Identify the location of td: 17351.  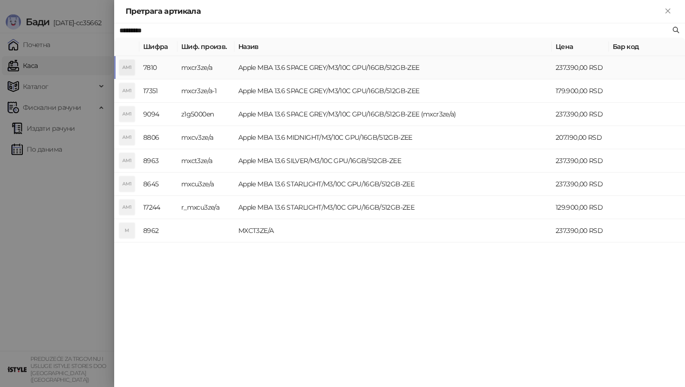
(158, 91).